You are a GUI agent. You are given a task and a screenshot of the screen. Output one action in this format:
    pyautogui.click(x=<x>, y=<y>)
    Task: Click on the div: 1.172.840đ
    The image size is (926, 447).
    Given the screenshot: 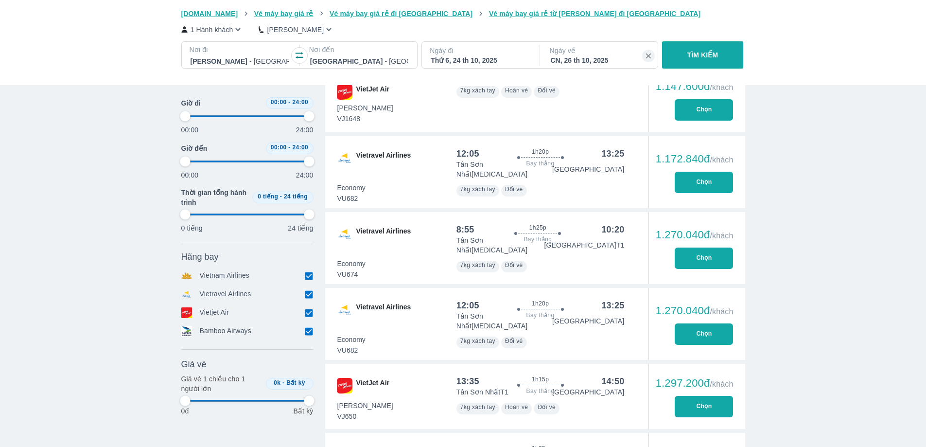 What is the action you would take?
    pyautogui.click(x=695, y=159)
    